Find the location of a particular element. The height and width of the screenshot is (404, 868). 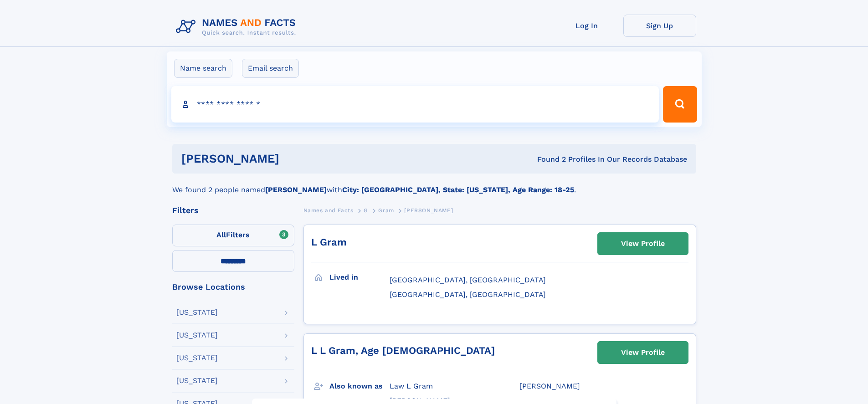

div: Found 2 Profiles In Our Records Database is located at coordinates (548, 160).